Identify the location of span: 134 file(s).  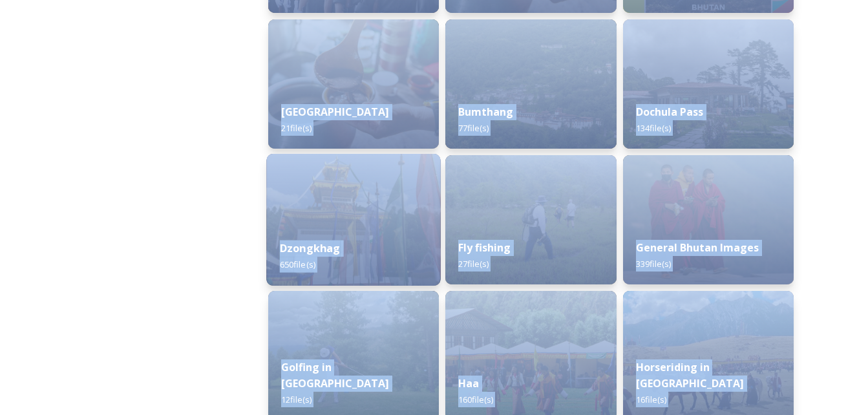
(653, 128).